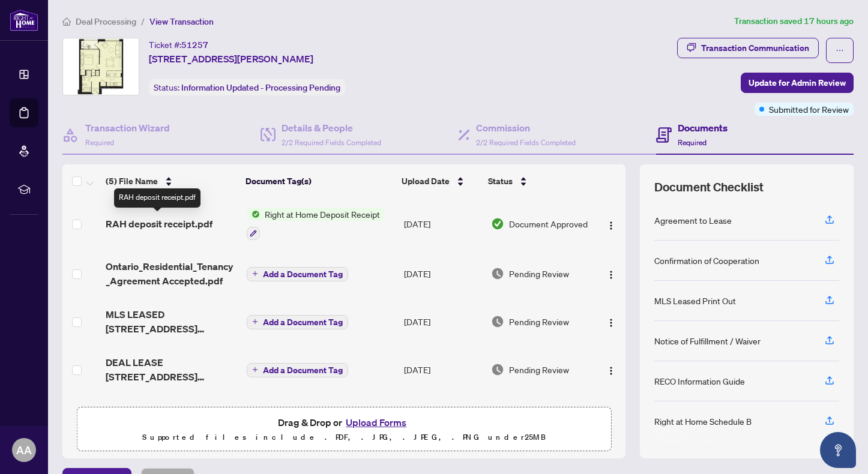 This screenshot has height=474, width=868. I want to click on div: MLS Leased Print Out, so click(695, 300).